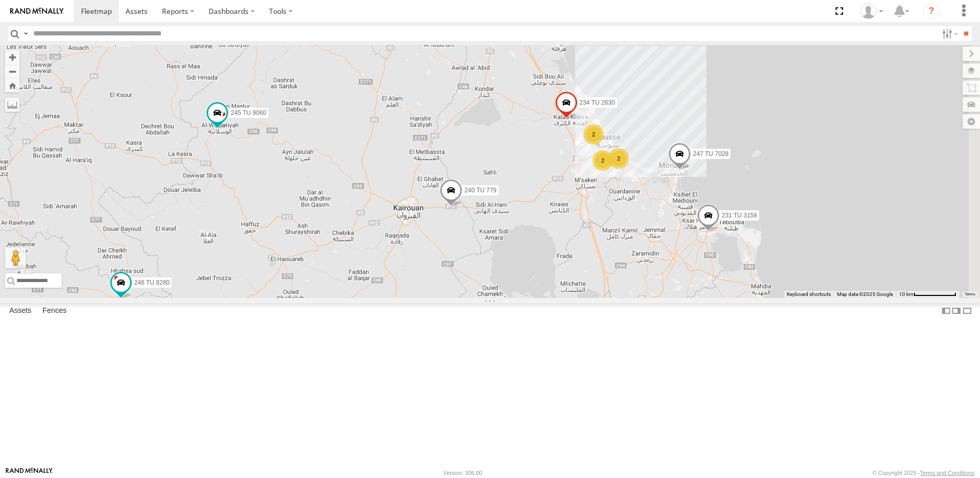 Image resolution: width=980 pixels, height=478 pixels. I want to click on span: 231 TU 3158, so click(739, 215).